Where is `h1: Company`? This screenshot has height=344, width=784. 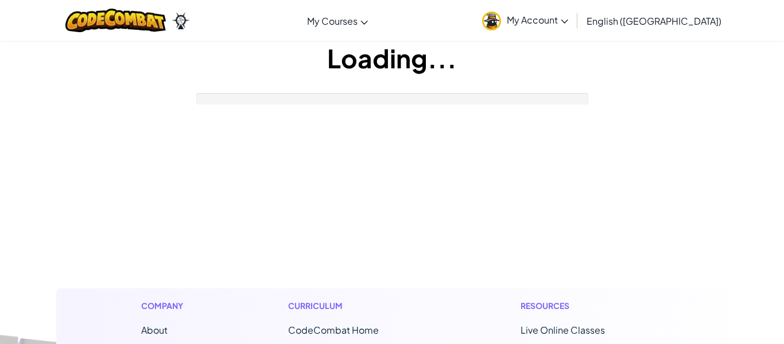 h1: Company is located at coordinates (168, 305).